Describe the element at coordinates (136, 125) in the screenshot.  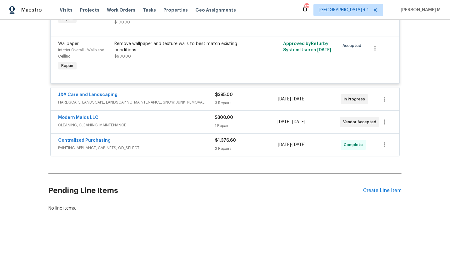
I see `span: CLEANING, CLEANING_MAINTENANCE` at that location.